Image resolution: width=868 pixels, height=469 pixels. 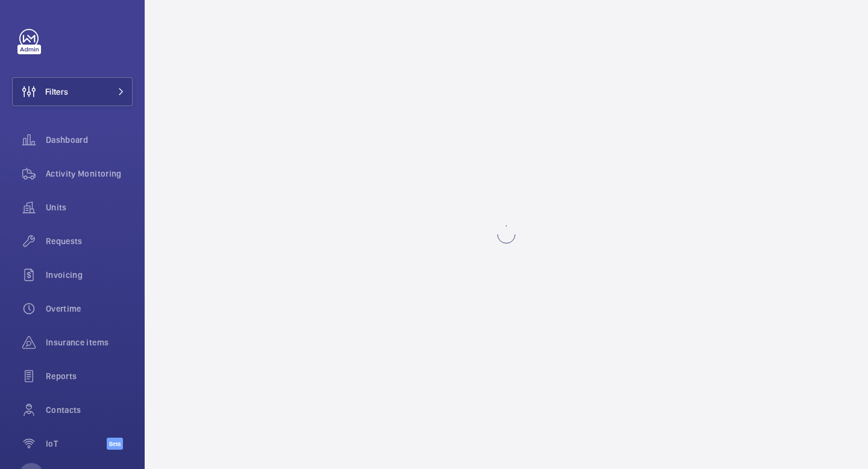 What do you see at coordinates (76, 444) in the screenshot?
I see `span: IoT` at bounding box center [76, 444].